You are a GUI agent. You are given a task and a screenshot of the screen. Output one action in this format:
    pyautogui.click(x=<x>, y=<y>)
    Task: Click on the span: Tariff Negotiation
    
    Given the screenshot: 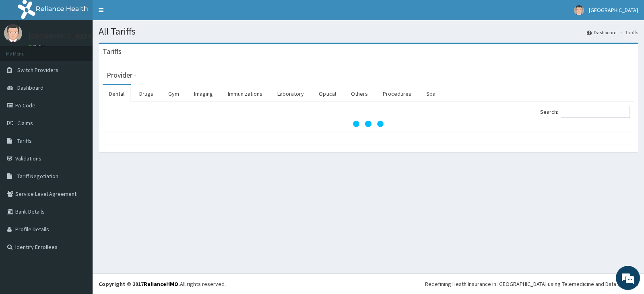 What is the action you would take?
    pyautogui.click(x=38, y=176)
    